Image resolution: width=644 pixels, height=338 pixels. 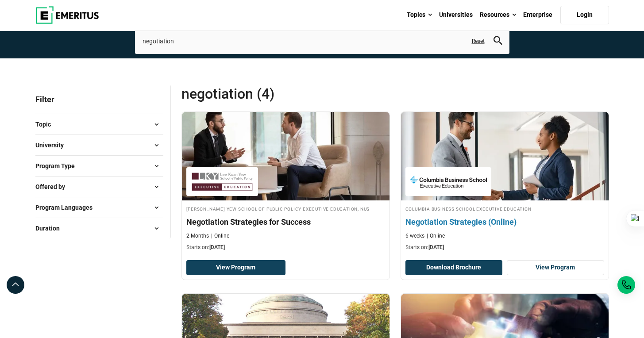 What do you see at coordinates (285, 184) in the screenshot?
I see `a: Leadership Course by Lee Kuan Yew School of Public Policy Executive Education, NUS - September 30...` at bounding box center [285, 184].